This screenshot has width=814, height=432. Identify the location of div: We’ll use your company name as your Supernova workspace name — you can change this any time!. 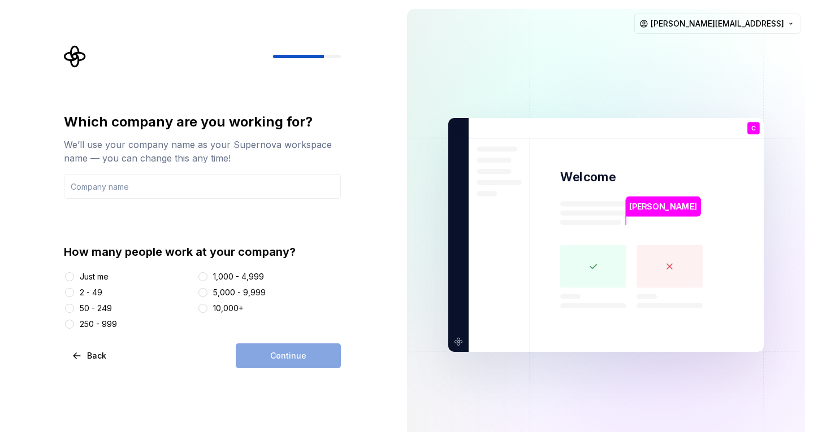
(202, 151).